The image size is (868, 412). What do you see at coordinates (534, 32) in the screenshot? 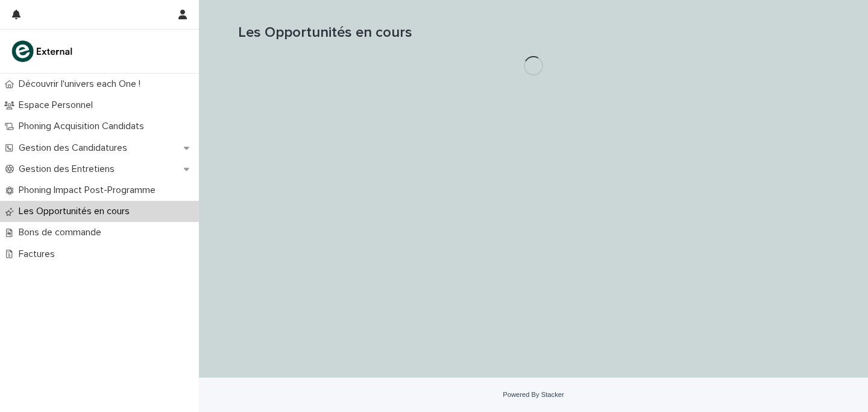
I see `h1: Les Opportunités en cours` at bounding box center [534, 32].